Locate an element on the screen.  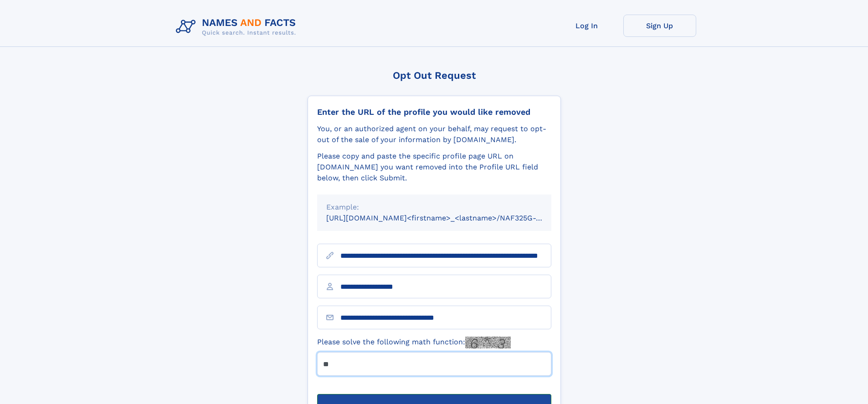
label: Please solve the following math function: is located at coordinates (414, 342).